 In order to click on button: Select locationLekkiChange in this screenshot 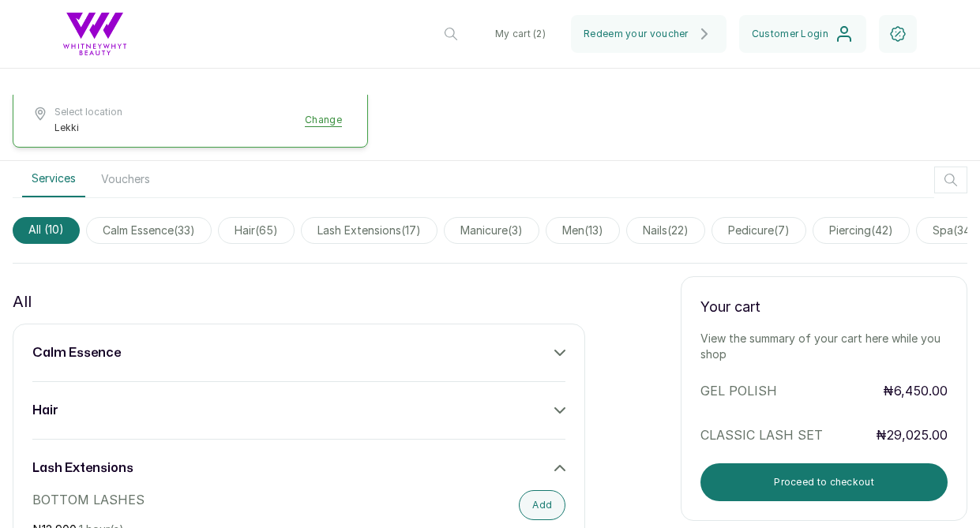, I will do `click(191, 120)`.